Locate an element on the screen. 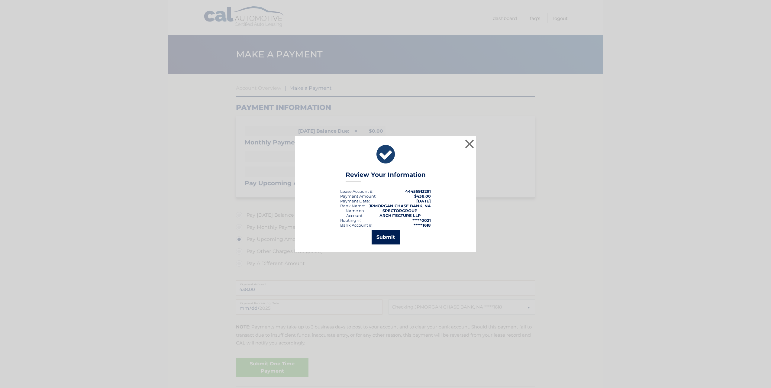 Image resolution: width=771 pixels, height=388 pixels. strong: 44455913291 is located at coordinates (418, 191).